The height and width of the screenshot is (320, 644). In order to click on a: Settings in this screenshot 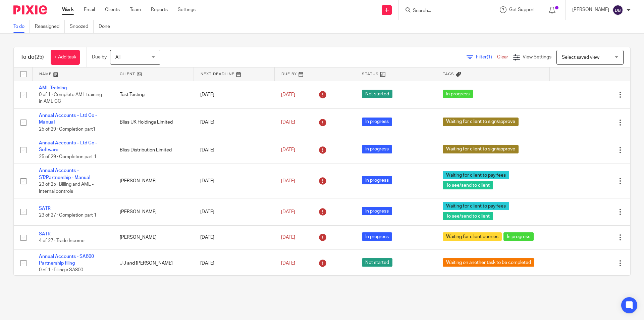, I will do `click(186, 10)`.